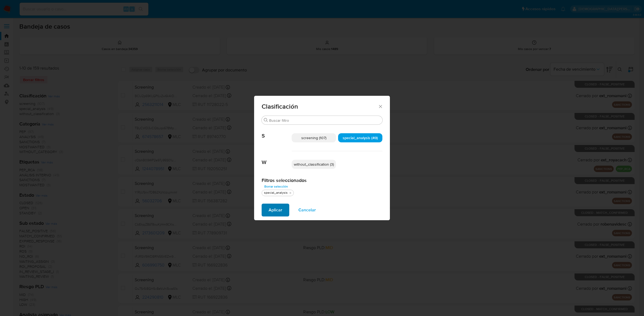 Image resolution: width=644 pixels, height=316 pixels. What do you see at coordinates (307, 210) in the screenshot?
I see `button: Cancelar` at bounding box center [307, 210].